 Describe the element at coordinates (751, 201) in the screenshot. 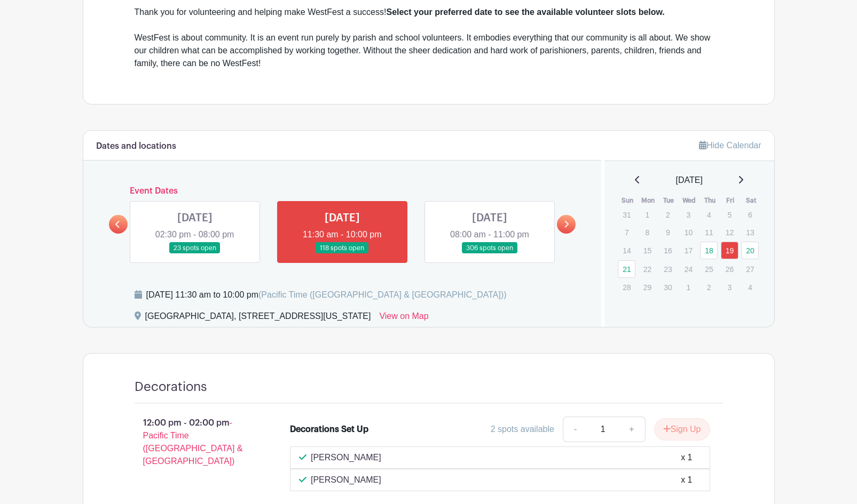

I see `th: Sat` at that location.